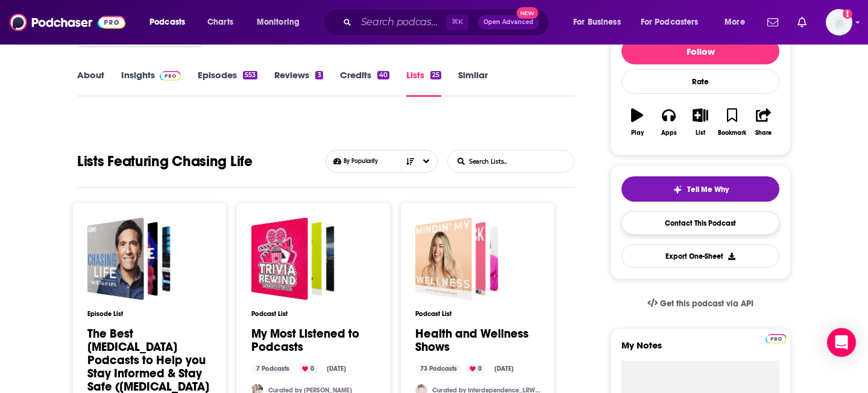 This screenshot has height=393, width=868. What do you see at coordinates (67, 22) in the screenshot?
I see `img: Podchaser - Follow, Share and Rate Podcasts` at bounding box center [67, 22].